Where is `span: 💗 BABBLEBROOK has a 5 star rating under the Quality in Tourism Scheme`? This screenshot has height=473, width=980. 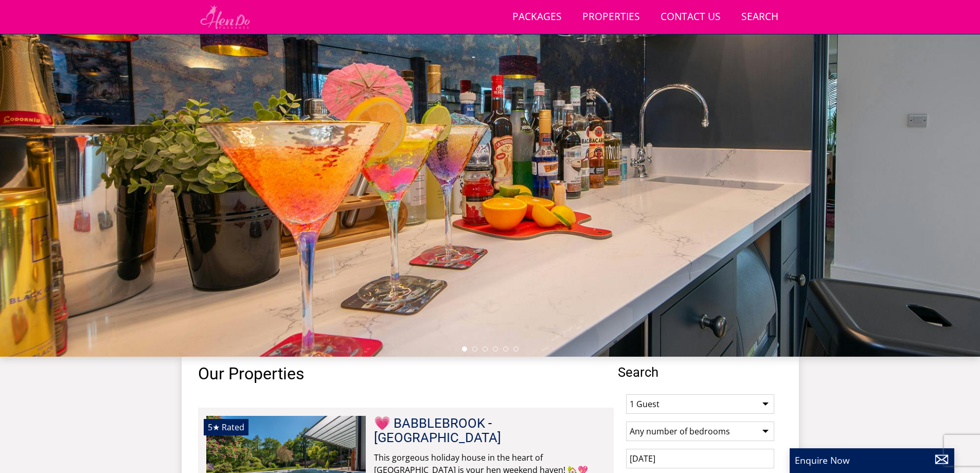 span: 💗 BABBLEBROOK has a 5 star rating under the Quality in Tourism Scheme is located at coordinates (214, 427).